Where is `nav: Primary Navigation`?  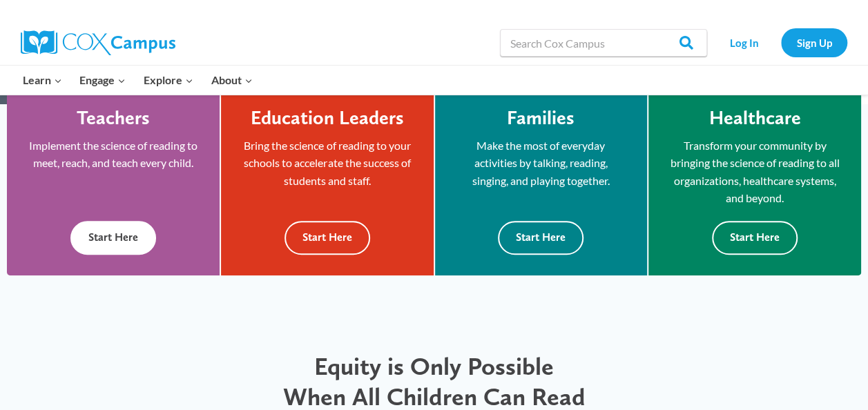
nav: Primary Navigation is located at coordinates (138, 80).